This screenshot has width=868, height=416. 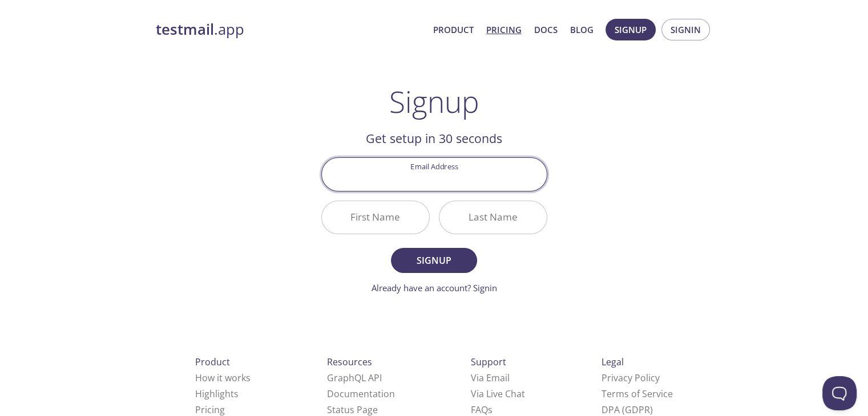 What do you see at coordinates (290, 29) in the screenshot?
I see `a: testmail.app` at bounding box center [290, 29].